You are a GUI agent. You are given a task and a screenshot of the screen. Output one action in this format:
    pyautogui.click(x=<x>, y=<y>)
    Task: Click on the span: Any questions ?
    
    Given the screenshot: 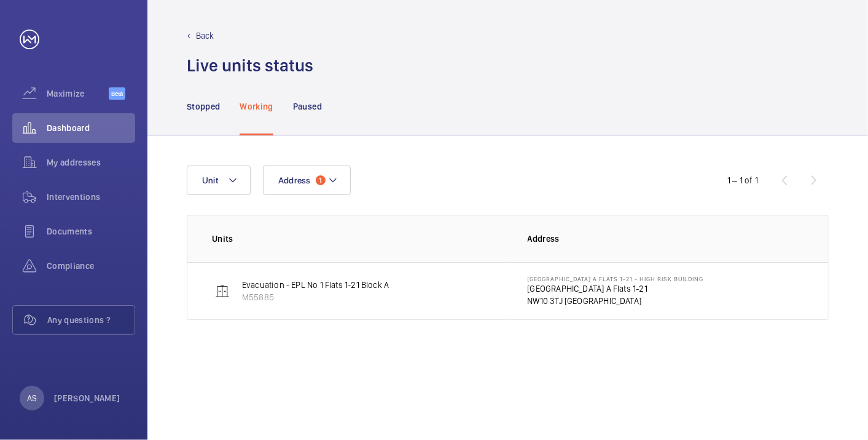 What is the action you would take?
    pyautogui.click(x=91, y=319)
    